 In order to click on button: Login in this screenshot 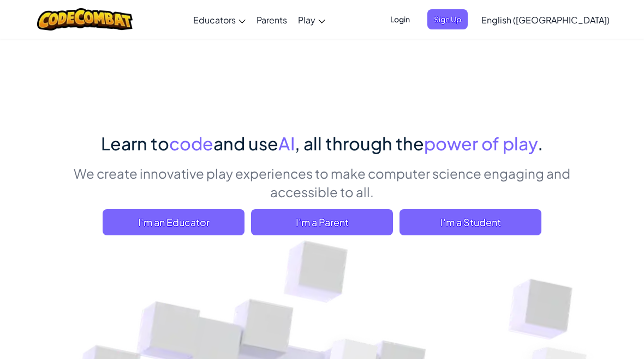, I will do `click(400, 19)`.